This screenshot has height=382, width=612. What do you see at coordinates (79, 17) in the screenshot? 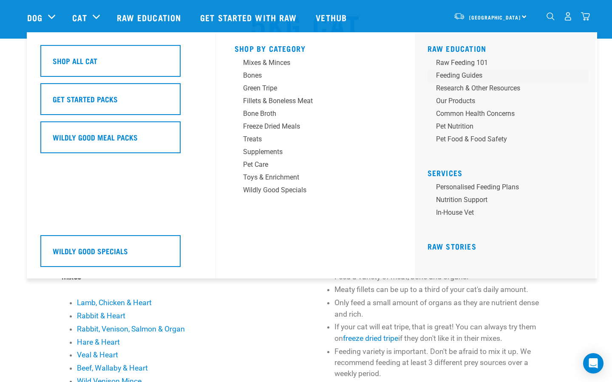
I see `a: Cat` at bounding box center [79, 17].